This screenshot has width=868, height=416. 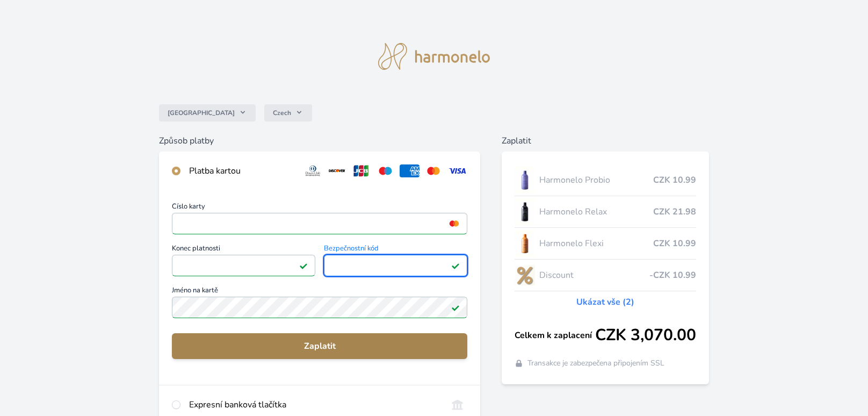 I want to click on img: discount-lo.png, so click(x=525, y=275).